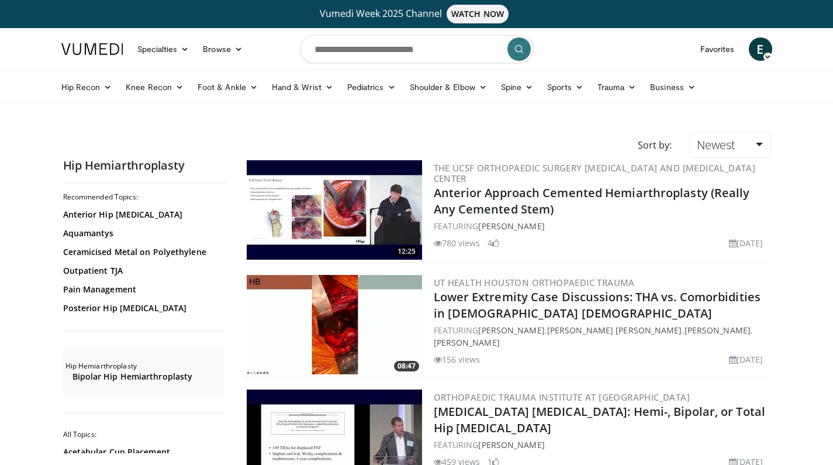 The width and height of the screenshot is (833, 465). Describe the element at coordinates (143, 197) in the screenshot. I see `h2: Recommended Topics:` at that location.